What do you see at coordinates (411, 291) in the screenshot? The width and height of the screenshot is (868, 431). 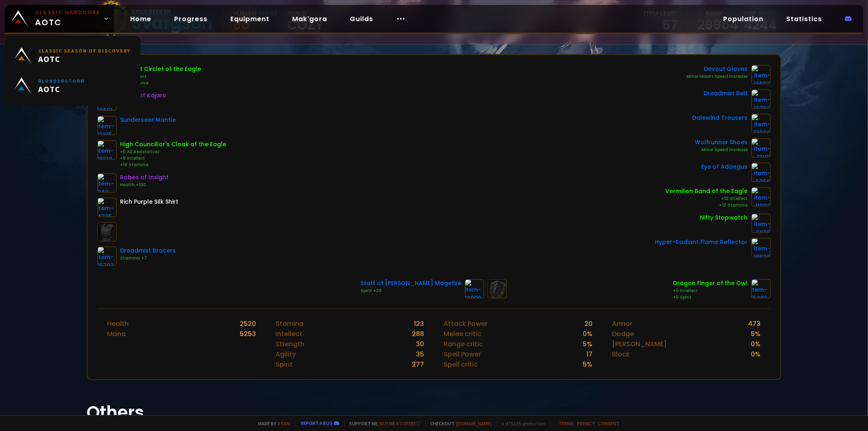 I see `div: Spirit +20` at bounding box center [411, 291].